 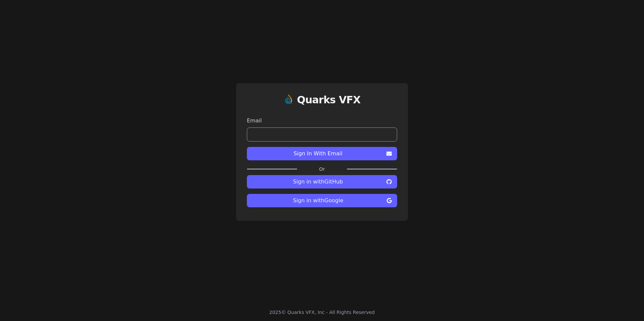 What do you see at coordinates (329, 100) in the screenshot?
I see `h1: Quarks VFX` at bounding box center [329, 100].